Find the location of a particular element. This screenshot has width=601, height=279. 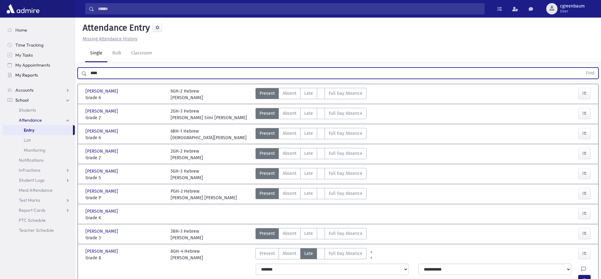

a: Missing Attendance History is located at coordinates (109, 39).